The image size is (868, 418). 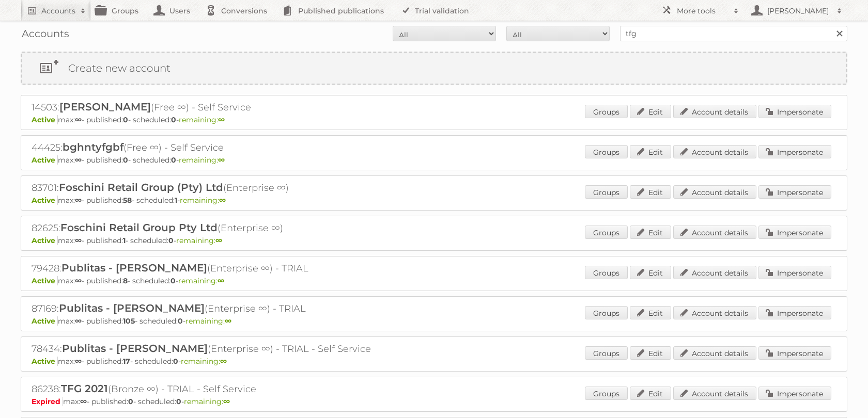 I want to click on strong: 58, so click(x=127, y=200).